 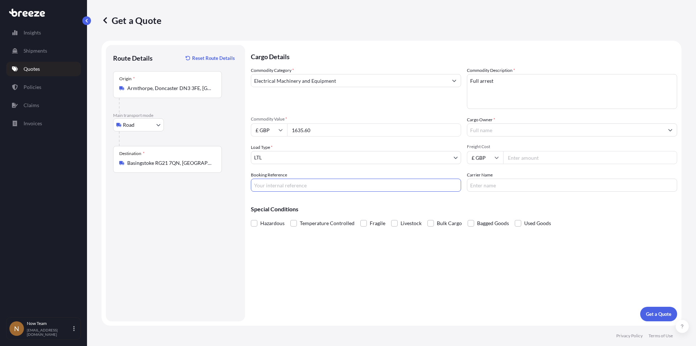 I want to click on input: Destination, so click(x=170, y=163).